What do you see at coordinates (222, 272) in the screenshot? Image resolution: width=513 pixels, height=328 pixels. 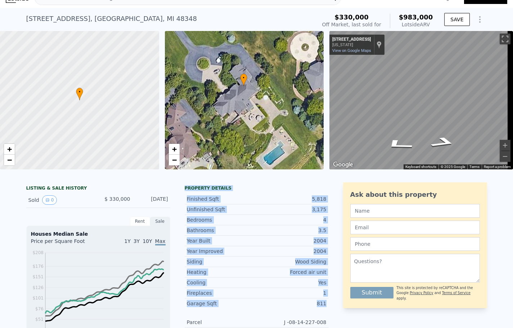 I see `div: Heating` at bounding box center [222, 272].